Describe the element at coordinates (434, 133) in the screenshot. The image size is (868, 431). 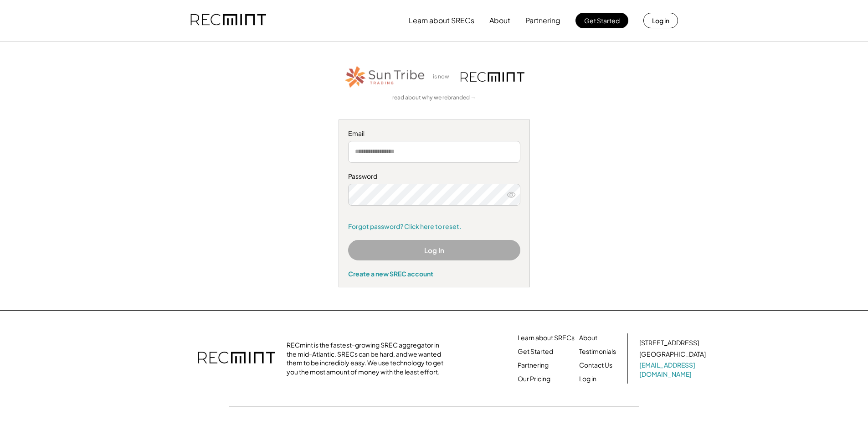
I see `div: Email` at that location.